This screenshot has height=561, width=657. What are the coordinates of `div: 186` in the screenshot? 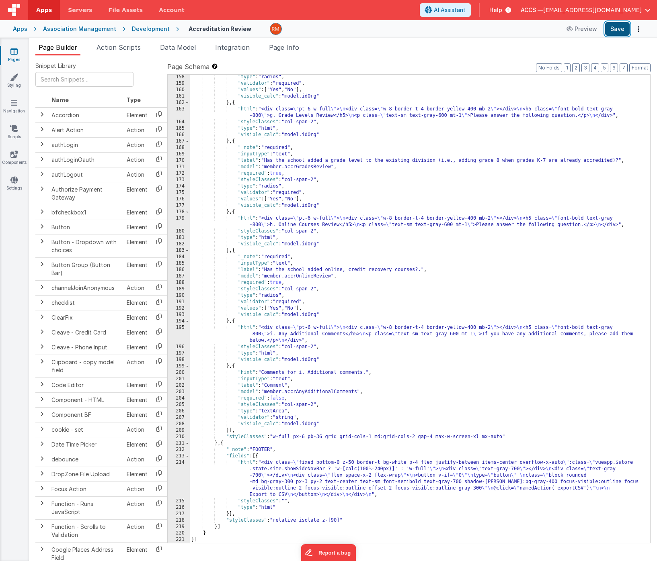 It's located at (178, 270).